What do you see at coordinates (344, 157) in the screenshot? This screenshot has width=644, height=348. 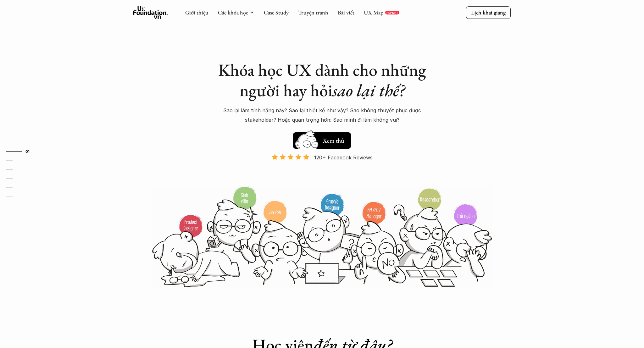 I see `p: 120+ Facebook Reviews` at bounding box center [344, 157].